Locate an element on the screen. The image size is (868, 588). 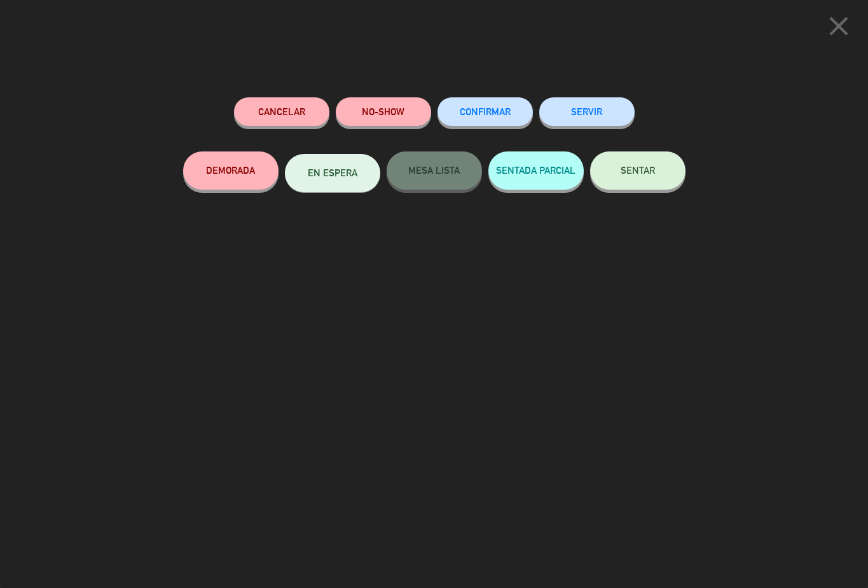
span: CONFIRMAR is located at coordinates (485, 112).